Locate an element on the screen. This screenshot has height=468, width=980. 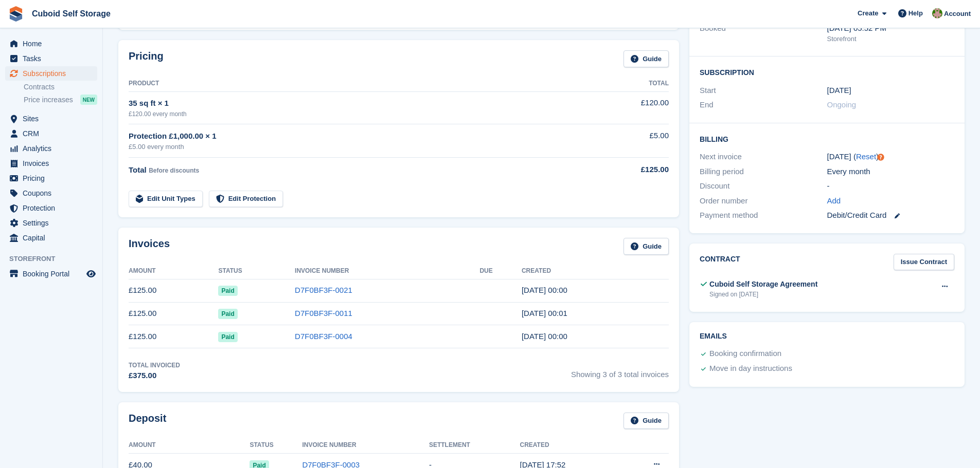
span: Sites is located at coordinates (53, 119).